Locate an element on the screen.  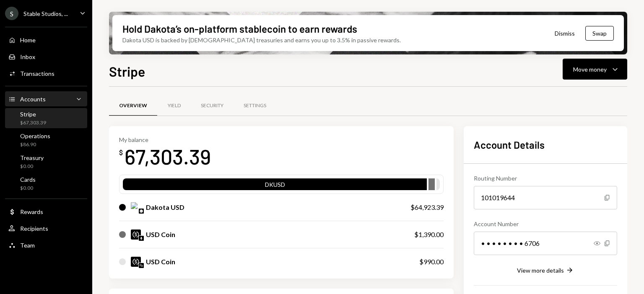
div: Team is located at coordinates (27, 245).